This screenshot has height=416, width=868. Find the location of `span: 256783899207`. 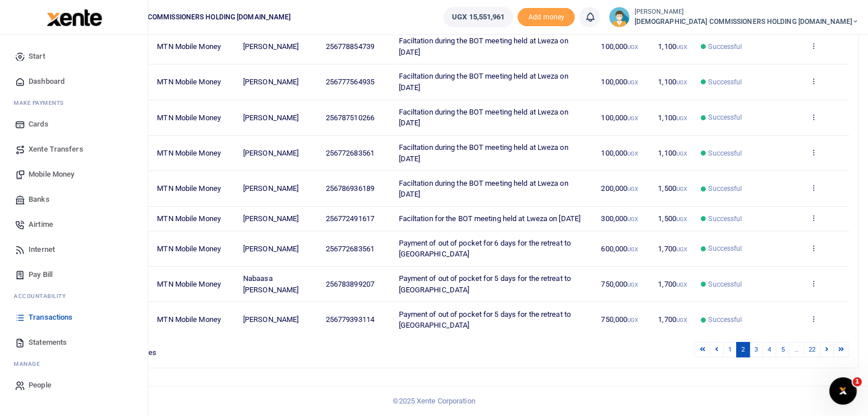

span: 256783899207 is located at coordinates (350, 284).